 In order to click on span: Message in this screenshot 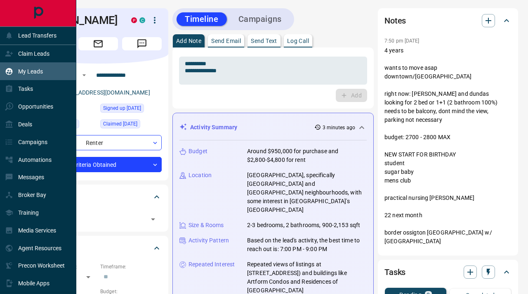, I will do `click(142, 44)`.